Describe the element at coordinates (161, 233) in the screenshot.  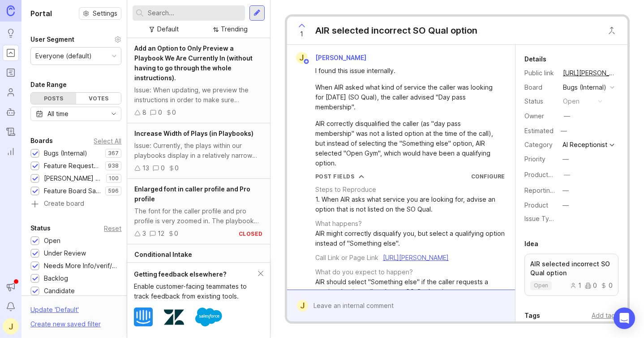
I see `div: 12` at that location.